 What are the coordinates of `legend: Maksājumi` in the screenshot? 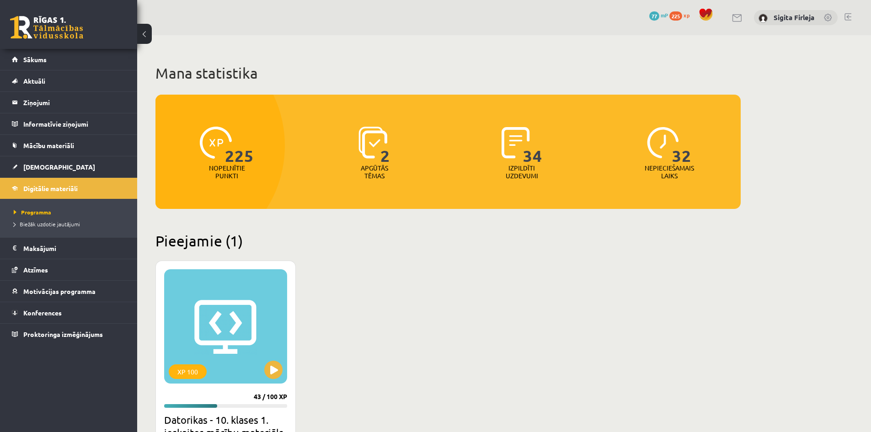 It's located at (75, 248).